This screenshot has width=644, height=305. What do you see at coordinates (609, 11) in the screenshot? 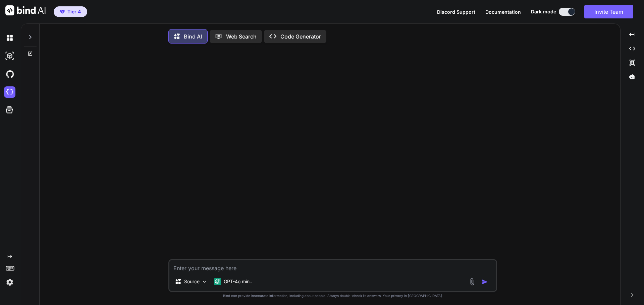
I see `button: Invite Team` at bounding box center [609, 11].